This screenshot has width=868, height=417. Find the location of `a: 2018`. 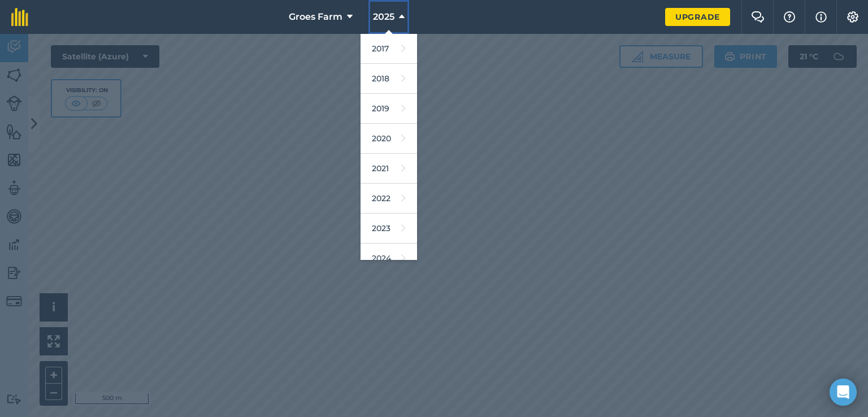

a: 2018 is located at coordinates (389, 79).